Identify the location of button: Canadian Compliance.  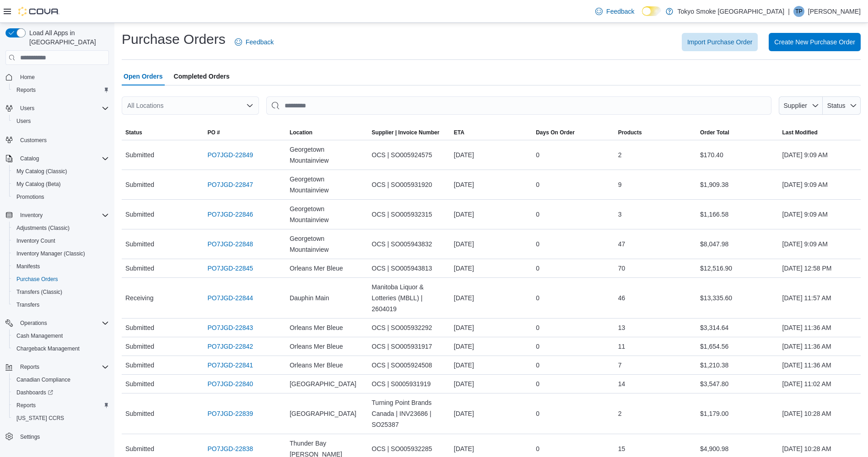
(61, 380).